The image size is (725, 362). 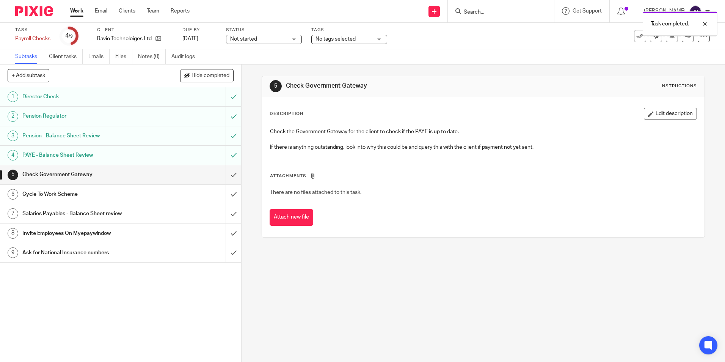 What do you see at coordinates (207, 75) in the screenshot?
I see `button: Hide completed` at bounding box center [207, 75].